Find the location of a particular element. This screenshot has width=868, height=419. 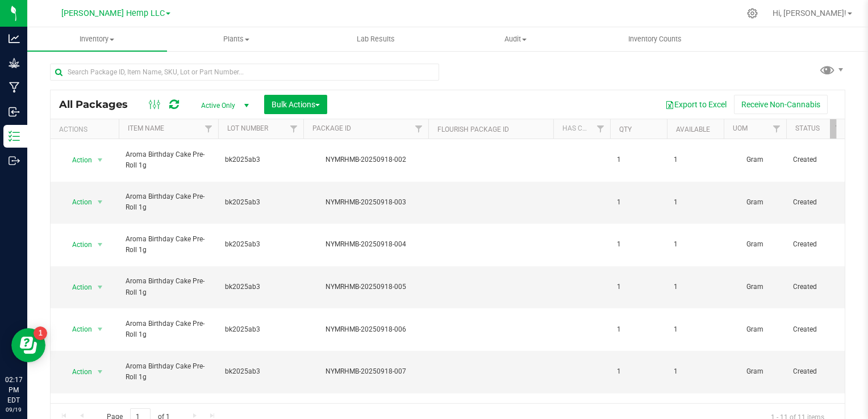

a: Lab Results is located at coordinates (376, 39).